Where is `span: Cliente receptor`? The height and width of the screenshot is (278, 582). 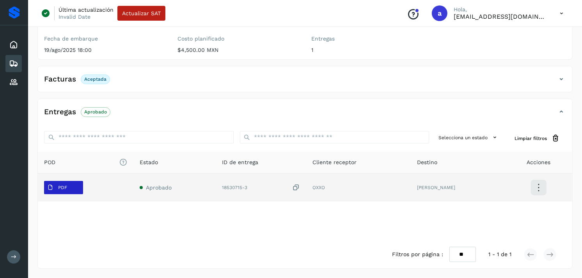 span: Cliente receptor is located at coordinates (334, 162).